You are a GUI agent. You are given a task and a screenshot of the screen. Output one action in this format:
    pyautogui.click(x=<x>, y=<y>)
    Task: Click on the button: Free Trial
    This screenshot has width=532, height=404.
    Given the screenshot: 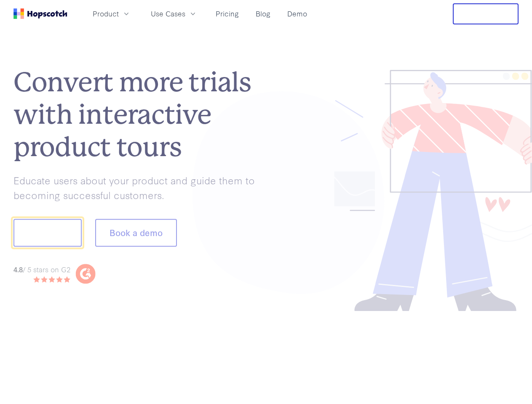 What is the action you would take?
    pyautogui.click(x=486, y=14)
    